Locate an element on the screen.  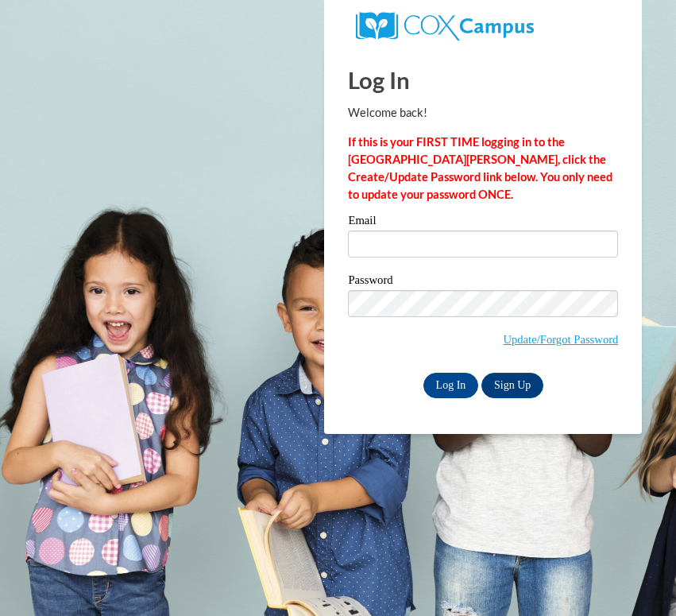
label: Email is located at coordinates (484, 222).